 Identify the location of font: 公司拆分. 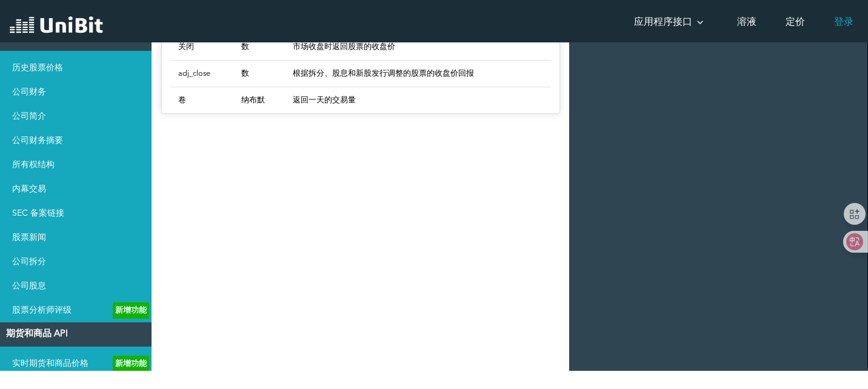
(29, 262).